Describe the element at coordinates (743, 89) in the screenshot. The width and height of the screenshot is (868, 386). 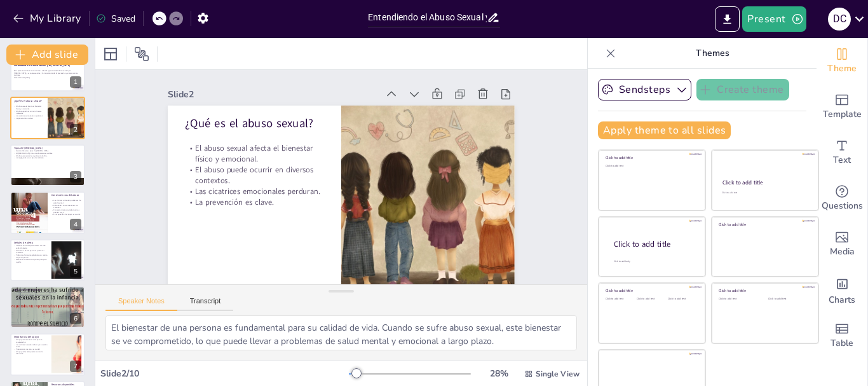
I see `button: Create theme` at that location.